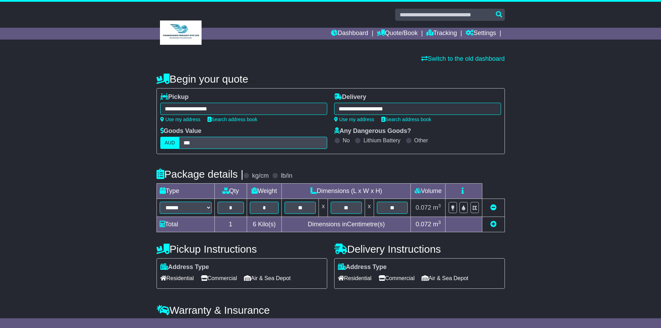 Image resolution: width=661 pixels, height=328 pixels. What do you see at coordinates (260, 176) in the screenshot?
I see `label: kg/cm` at bounding box center [260, 176].